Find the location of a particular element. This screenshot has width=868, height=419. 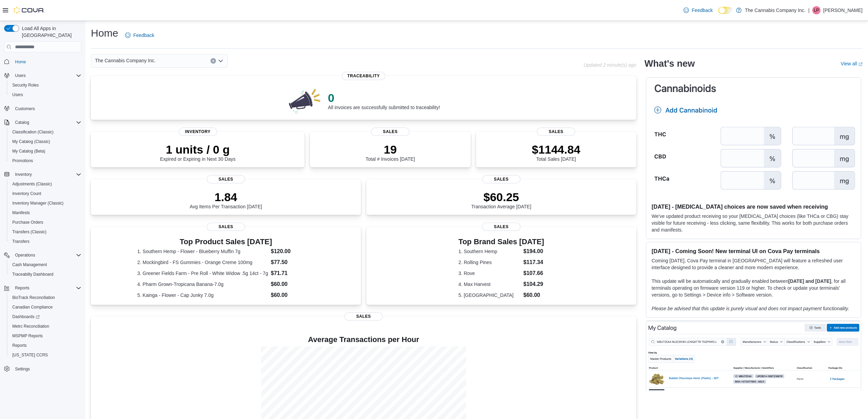

span: My Catalog (Classic) is located at coordinates (31, 141).